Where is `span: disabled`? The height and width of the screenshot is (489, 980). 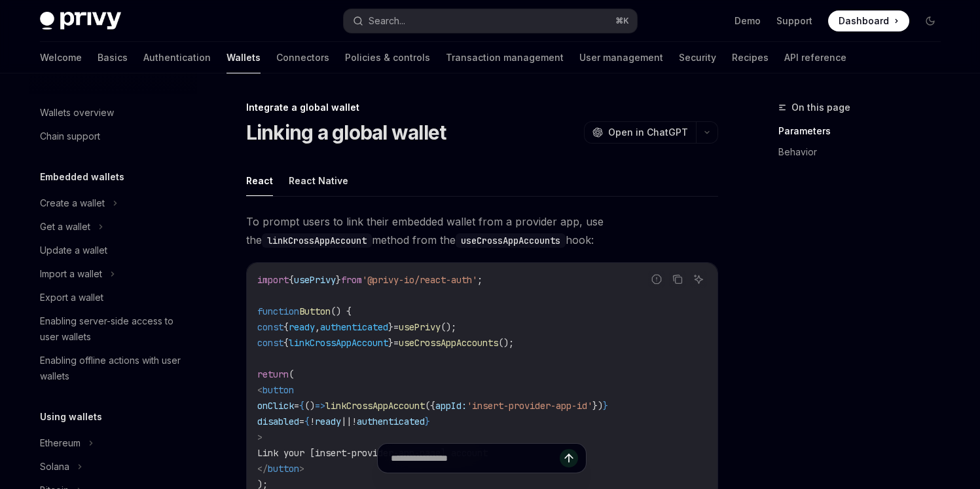
span: disabled is located at coordinates (278, 421).